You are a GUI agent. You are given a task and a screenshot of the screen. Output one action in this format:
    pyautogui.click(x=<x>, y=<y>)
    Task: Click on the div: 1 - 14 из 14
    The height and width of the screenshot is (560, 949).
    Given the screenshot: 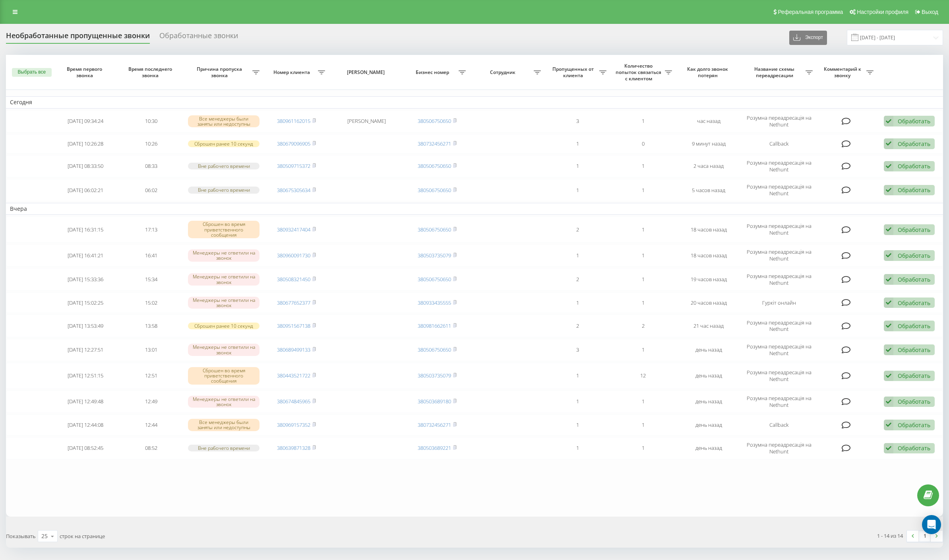 What is the action you would take?
    pyautogui.click(x=890, y=536)
    